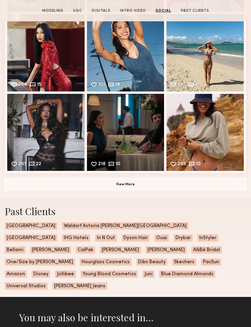  What do you see at coordinates (161, 238) in the screenshot?
I see `span: Ouai` at bounding box center [161, 238].